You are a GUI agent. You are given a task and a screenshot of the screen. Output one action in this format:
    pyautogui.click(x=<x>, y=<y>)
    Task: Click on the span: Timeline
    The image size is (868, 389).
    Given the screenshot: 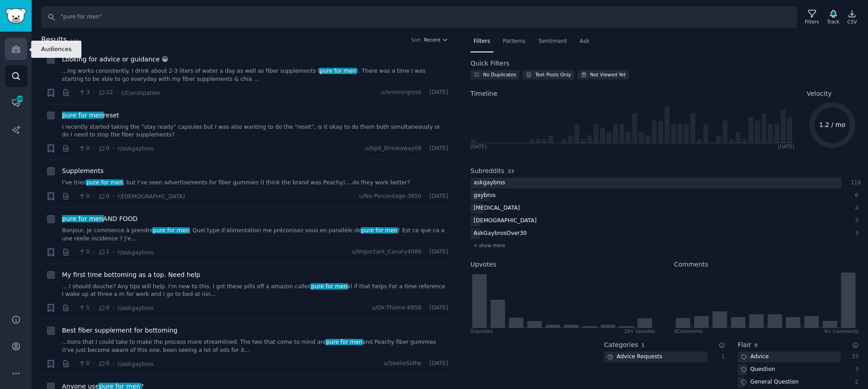 What is the action you would take?
    pyautogui.click(x=484, y=93)
    